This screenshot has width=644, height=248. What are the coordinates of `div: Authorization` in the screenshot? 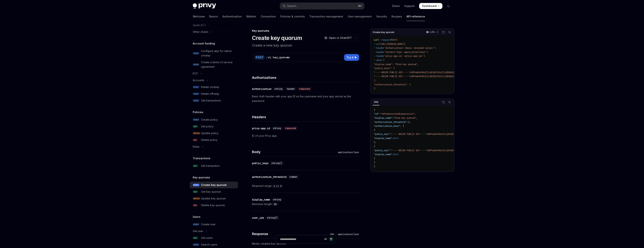 It's located at (262, 89).